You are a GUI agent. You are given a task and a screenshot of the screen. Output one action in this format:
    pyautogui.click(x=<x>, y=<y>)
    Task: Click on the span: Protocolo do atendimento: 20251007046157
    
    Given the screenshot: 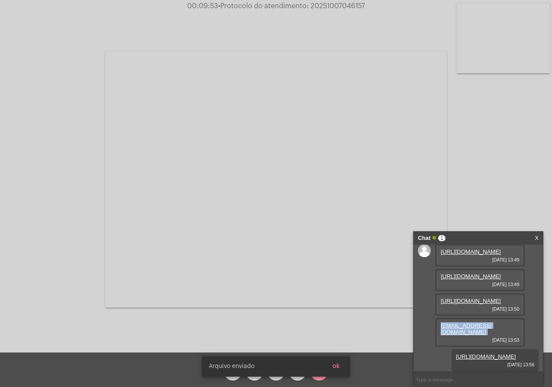 What is the action you would take?
    pyautogui.click(x=292, y=6)
    